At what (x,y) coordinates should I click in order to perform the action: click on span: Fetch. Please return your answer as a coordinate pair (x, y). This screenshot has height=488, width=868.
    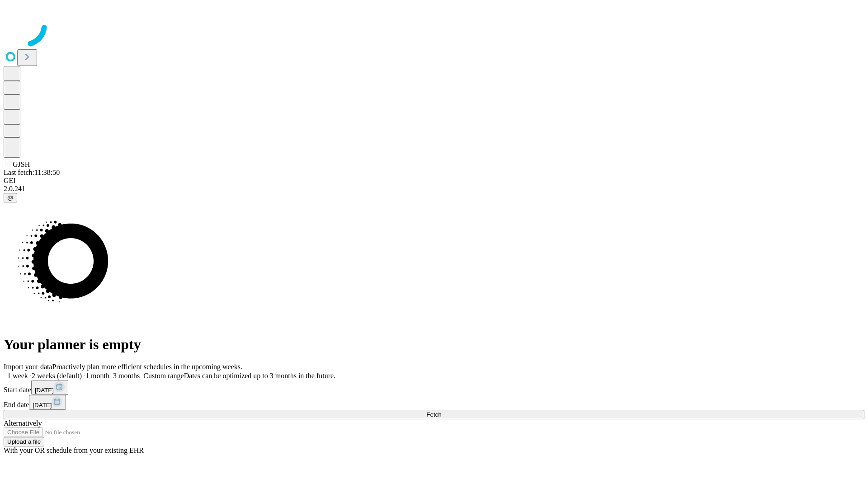
    Looking at the image, I should click on (434, 415).